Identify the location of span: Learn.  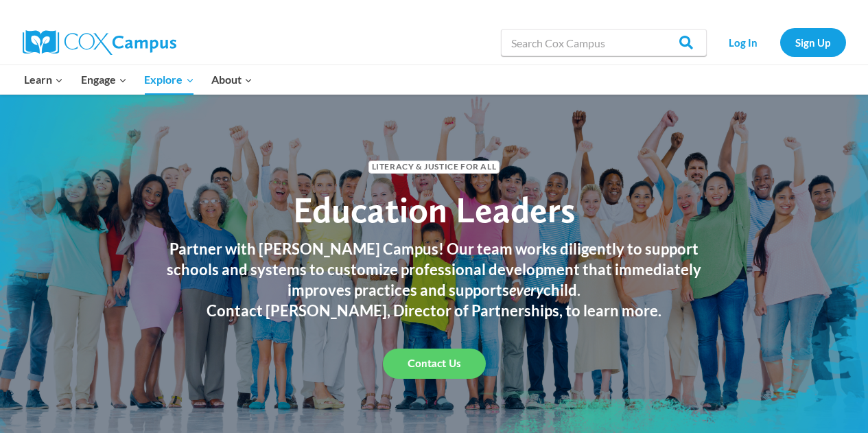
(44, 80).